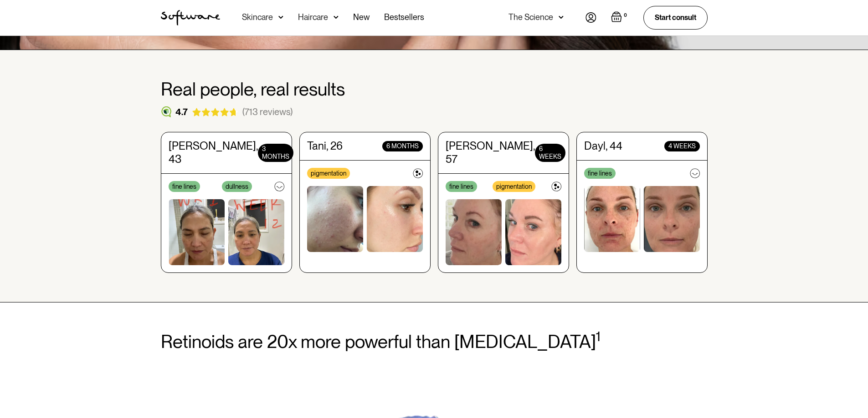  I want to click on div: Skincare, so click(257, 18).